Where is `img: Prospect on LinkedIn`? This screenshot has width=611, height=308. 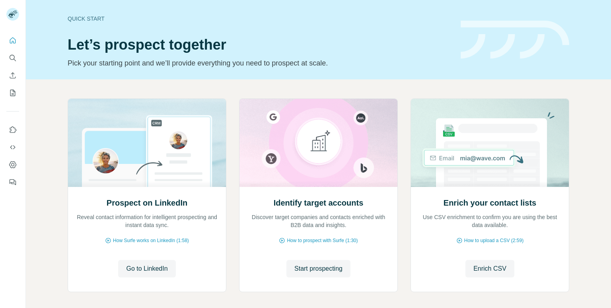
img: Prospect on LinkedIn is located at coordinates (147, 143).